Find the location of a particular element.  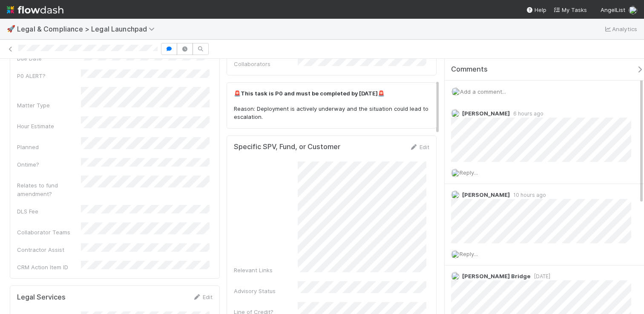

h5: Legal Services is located at coordinates (41, 297).